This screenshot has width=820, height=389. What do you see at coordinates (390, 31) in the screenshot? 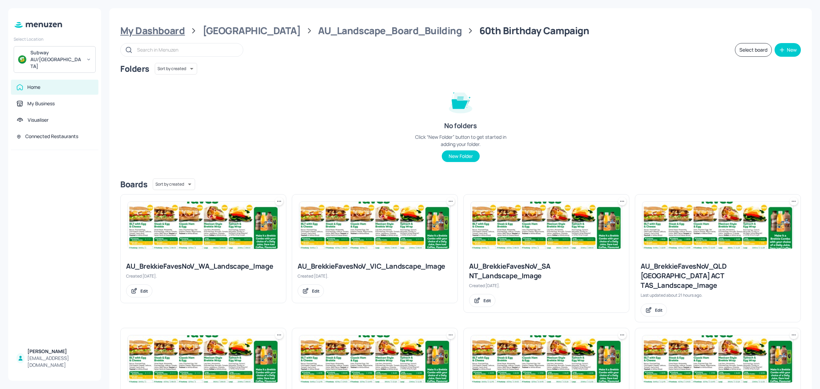
I see `div: AU_Landscape_Board_Building` at bounding box center [390, 31].